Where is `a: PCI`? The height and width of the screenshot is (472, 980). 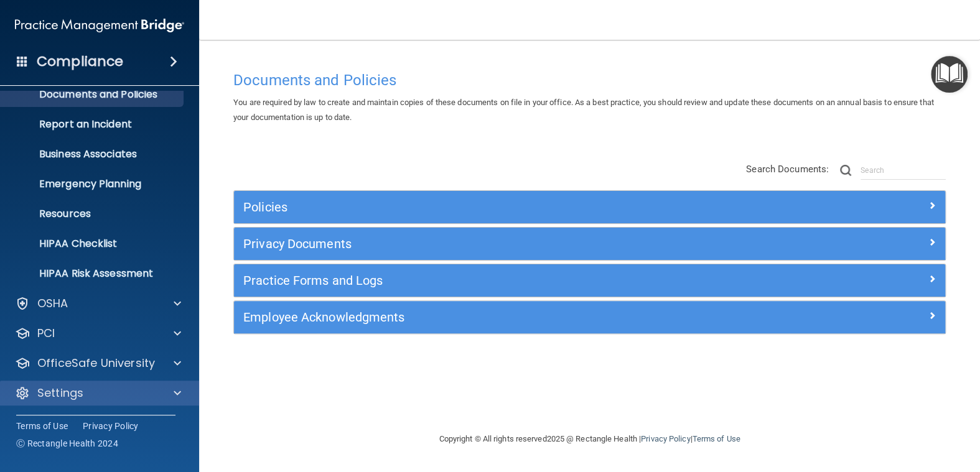
a: PCI is located at coordinates (98, 334).